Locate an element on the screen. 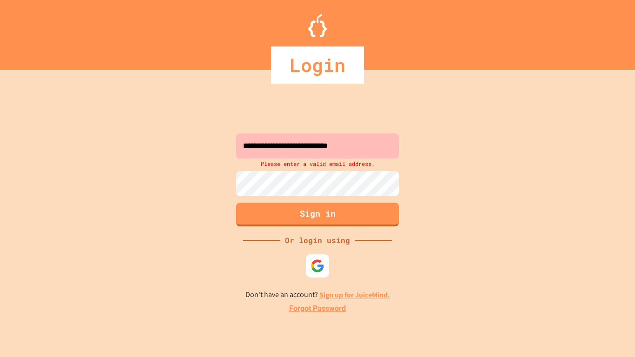  a: Sign up for JuiceMind. is located at coordinates (355, 295).